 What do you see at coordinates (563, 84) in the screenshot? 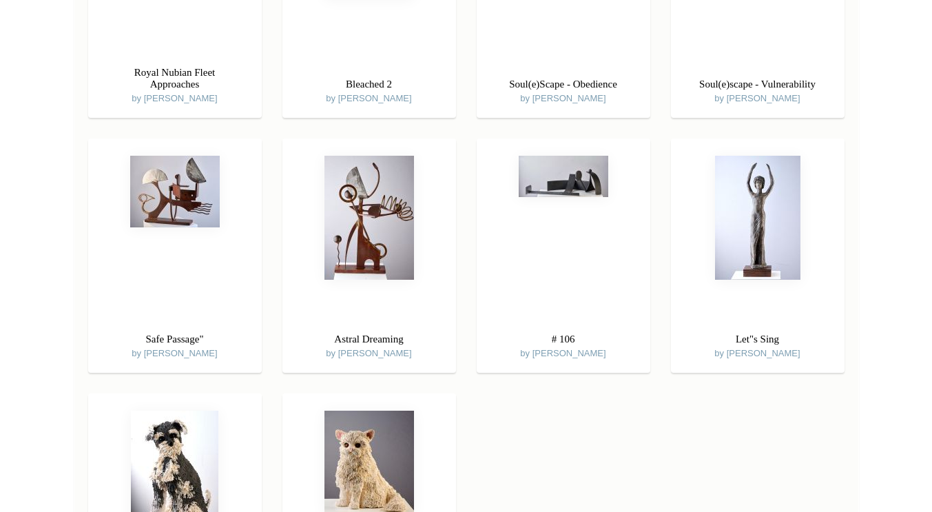
I see `h3: Soul(e)Scape - Obedience` at bounding box center [563, 84].